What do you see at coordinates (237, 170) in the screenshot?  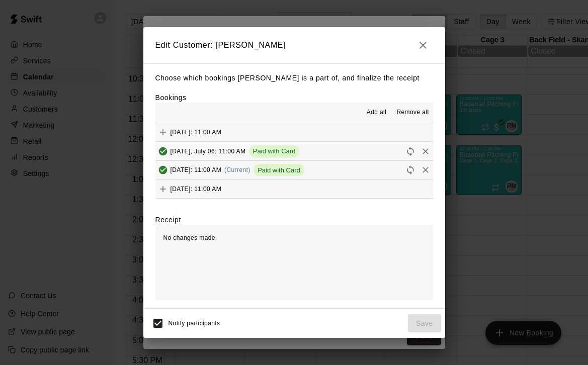 I see `span: (Current)` at bounding box center [237, 170].